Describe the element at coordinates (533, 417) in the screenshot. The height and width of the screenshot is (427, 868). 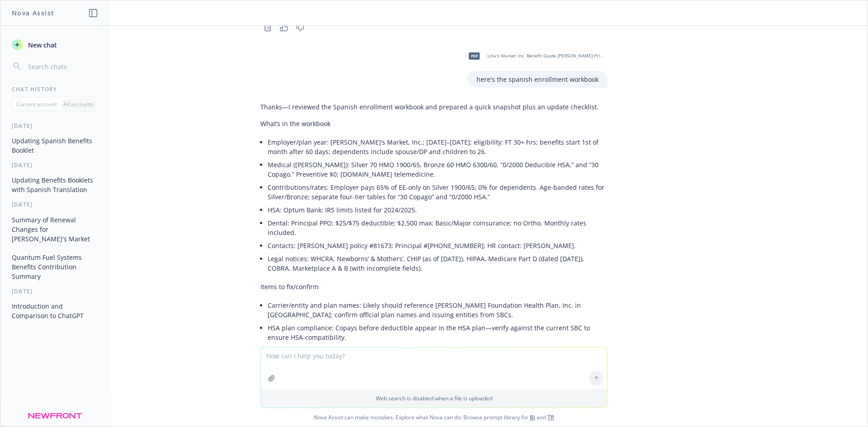
I see `a: BI` at that location.